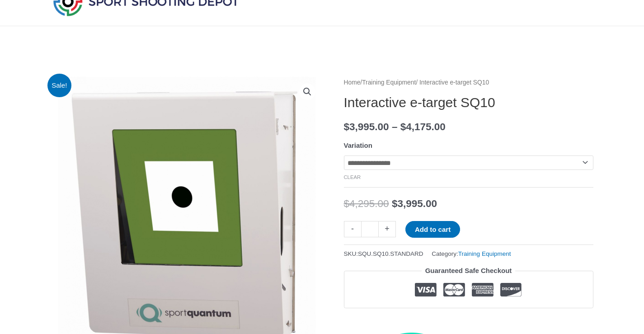 The image size is (644, 334). What do you see at coordinates (358, 145) in the screenshot?
I see `label: Variation` at bounding box center [358, 145].